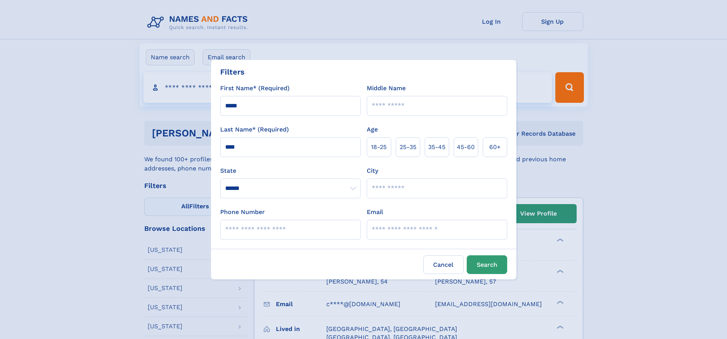  What do you see at coordinates (487, 264) in the screenshot?
I see `button: Search` at bounding box center [487, 264].